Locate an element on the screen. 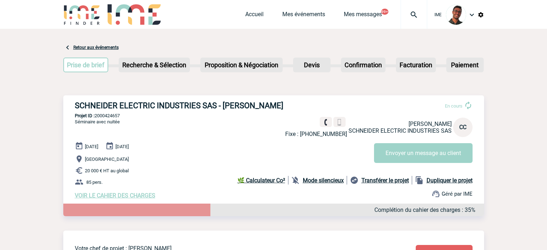 The height and width of the screenshot is (250, 547). p: Facturation is located at coordinates (416, 65).